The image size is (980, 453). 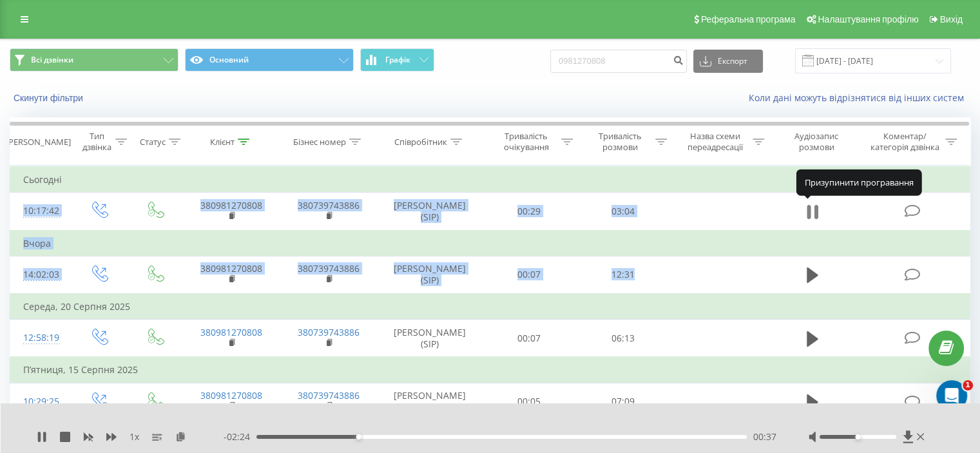 I want to click on button: Скинути фільтри, so click(x=50, y=98).